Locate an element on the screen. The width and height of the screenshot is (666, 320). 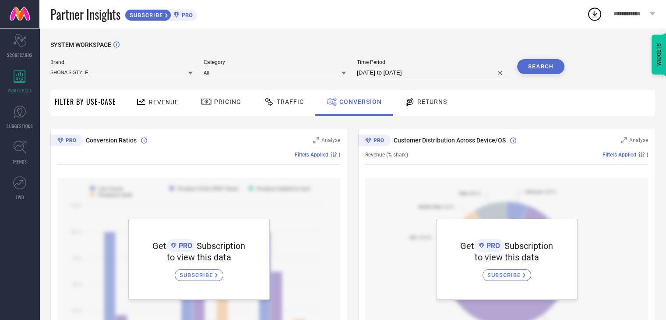
span: Partner Insights is located at coordinates (85, 14).